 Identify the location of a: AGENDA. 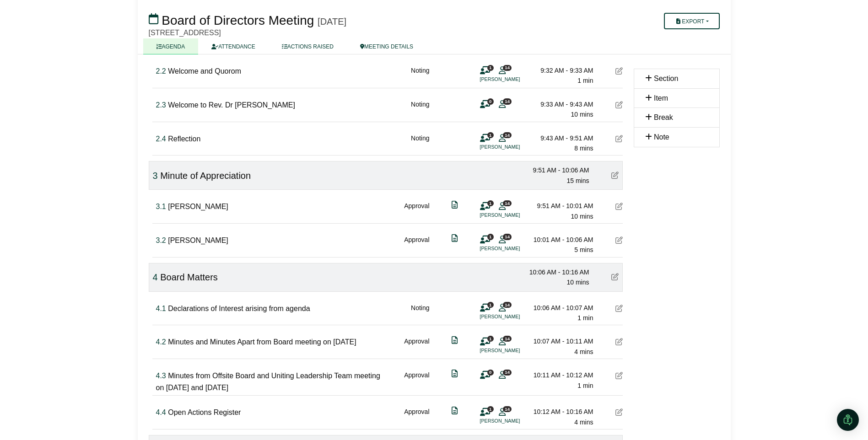
(171, 46).